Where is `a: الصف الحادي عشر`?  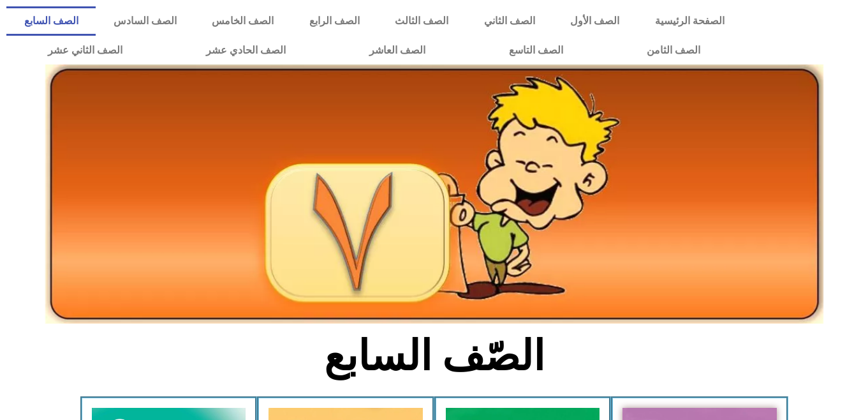 a: الصف الحادي عشر is located at coordinates (246, 51).